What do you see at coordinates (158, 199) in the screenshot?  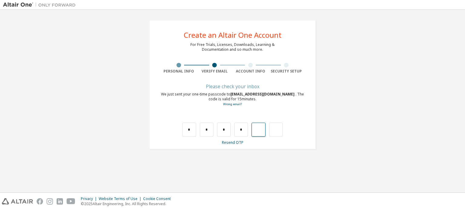 I see `div: Cookie Consent` at bounding box center [158, 199].